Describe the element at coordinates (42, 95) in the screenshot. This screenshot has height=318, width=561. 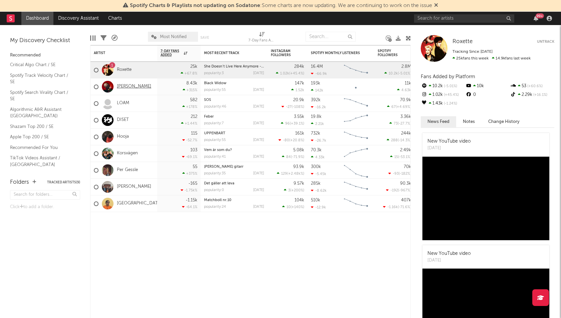
I see `a: Spotify Search Virality Chart / SE` at that location.